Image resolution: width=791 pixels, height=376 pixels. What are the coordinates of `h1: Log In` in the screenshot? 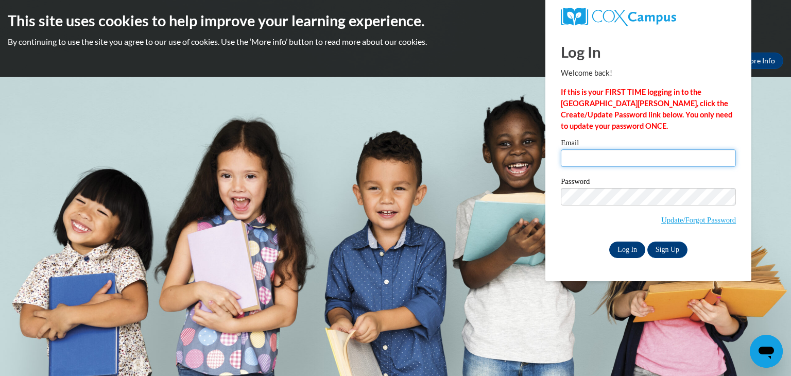 It's located at (648, 51).